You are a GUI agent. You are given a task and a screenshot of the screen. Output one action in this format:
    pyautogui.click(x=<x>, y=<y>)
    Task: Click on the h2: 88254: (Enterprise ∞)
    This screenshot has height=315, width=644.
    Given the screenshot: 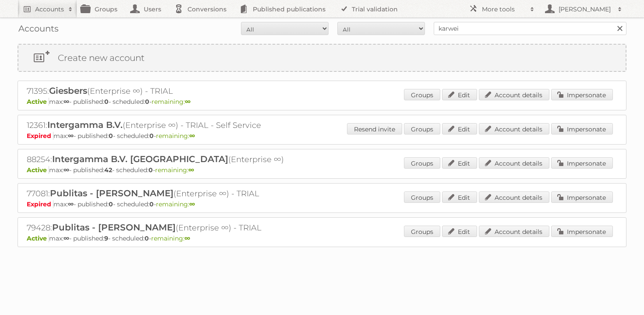 What is the action you would take?
    pyautogui.click(x=180, y=160)
    